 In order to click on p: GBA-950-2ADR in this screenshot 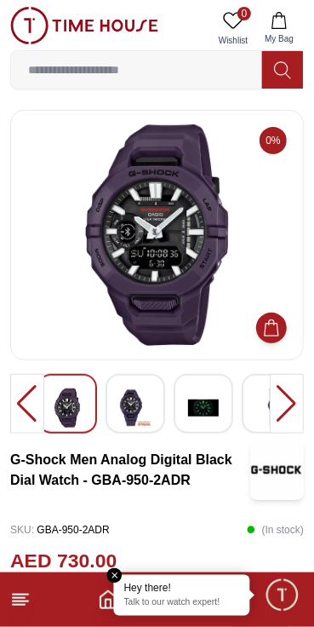, I will do `click(60, 530)`.